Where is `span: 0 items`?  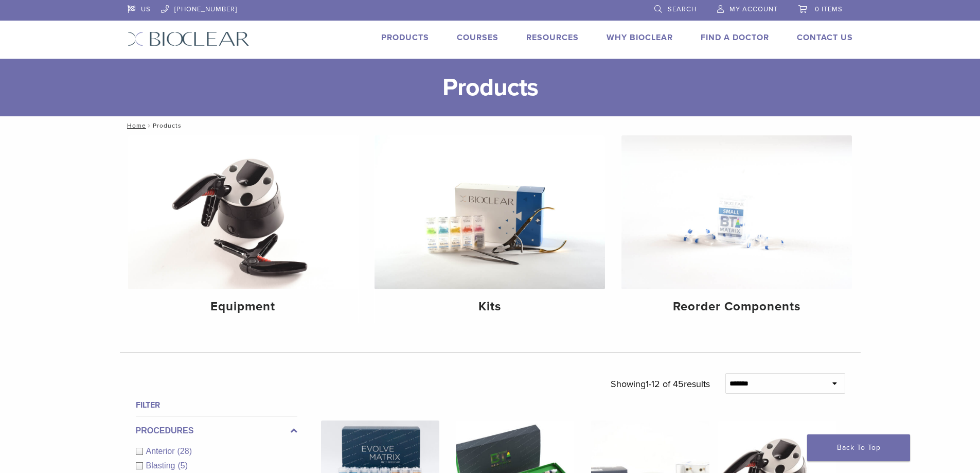
span: 0 items is located at coordinates (829, 9).